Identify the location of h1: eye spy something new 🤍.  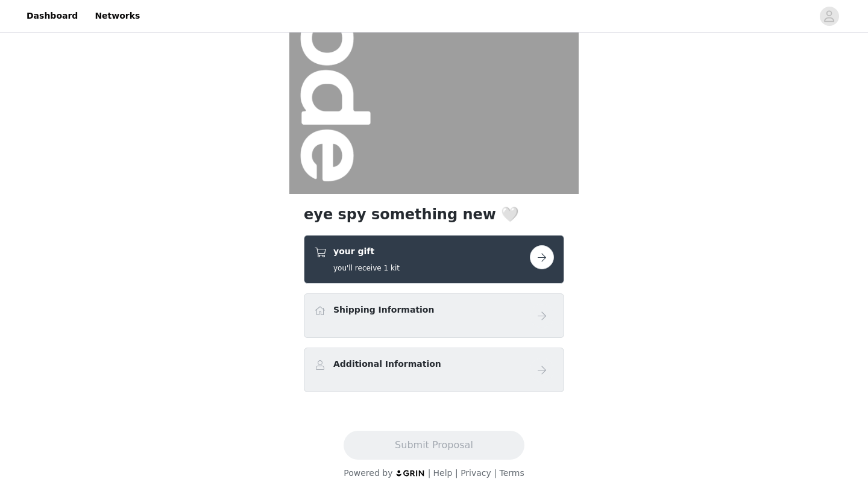
(434, 215).